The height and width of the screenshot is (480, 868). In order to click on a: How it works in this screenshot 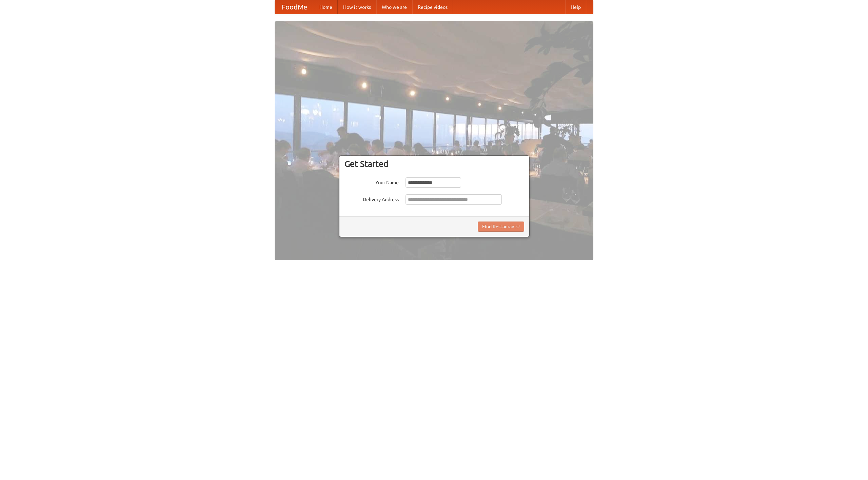, I will do `click(357, 7)`.